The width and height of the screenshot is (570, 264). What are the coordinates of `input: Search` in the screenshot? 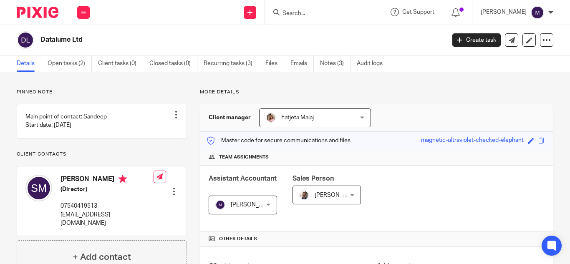 It's located at (319, 14).